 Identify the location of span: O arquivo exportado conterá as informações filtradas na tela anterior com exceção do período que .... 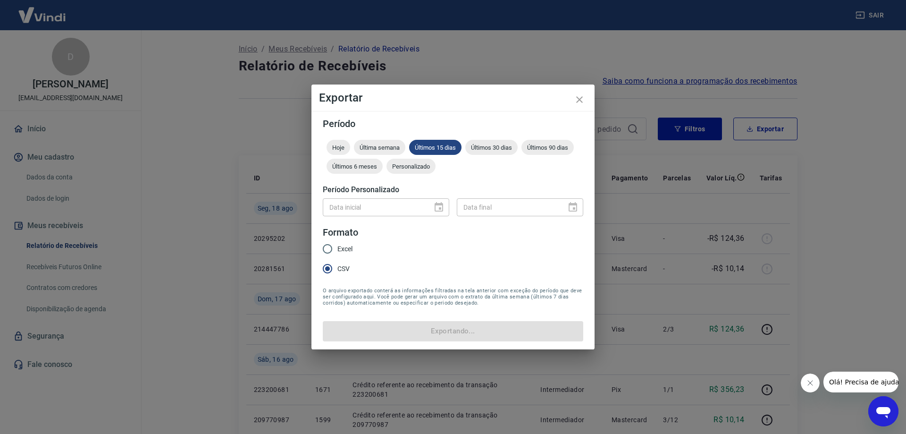
(453, 296).